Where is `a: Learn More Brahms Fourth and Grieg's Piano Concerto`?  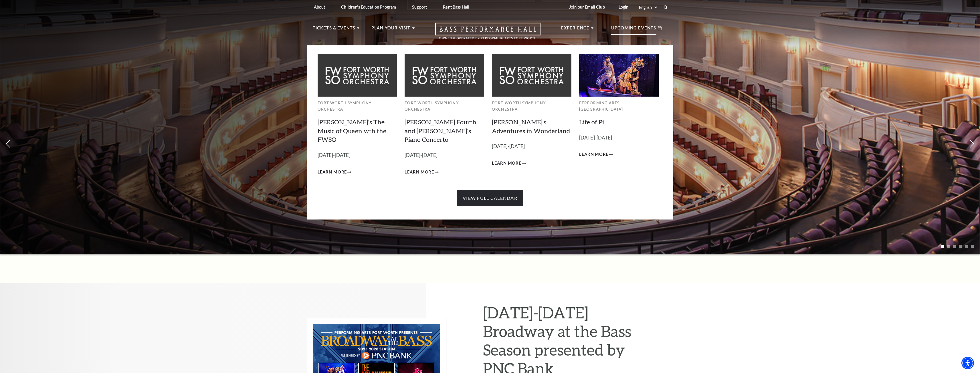 a: Learn More Brahms Fourth and Grieg's Piano Concerto is located at coordinates (422, 172).